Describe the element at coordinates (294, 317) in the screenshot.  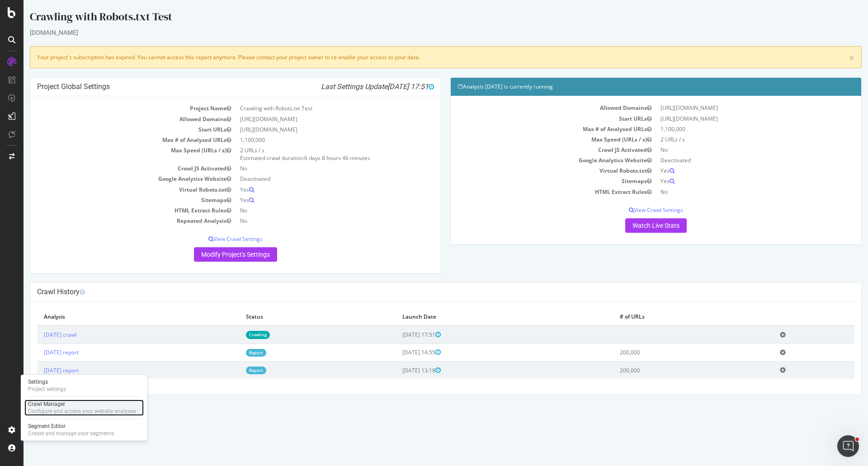
I see `th: Status` at that location.